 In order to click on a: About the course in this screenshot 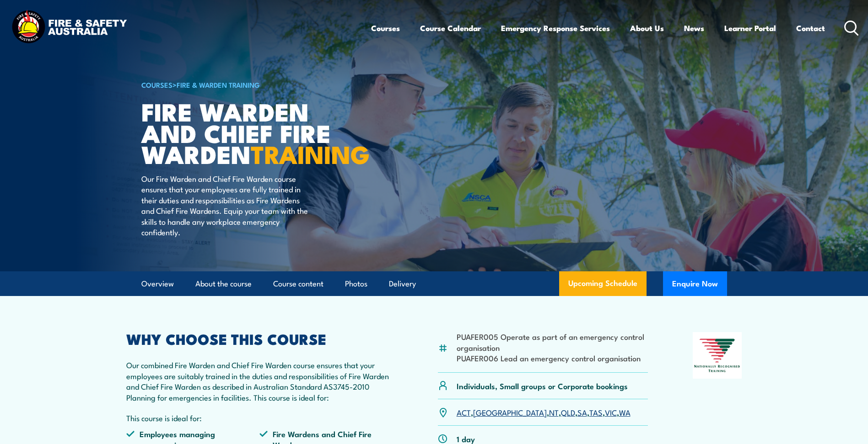, I will do `click(223, 284)`.